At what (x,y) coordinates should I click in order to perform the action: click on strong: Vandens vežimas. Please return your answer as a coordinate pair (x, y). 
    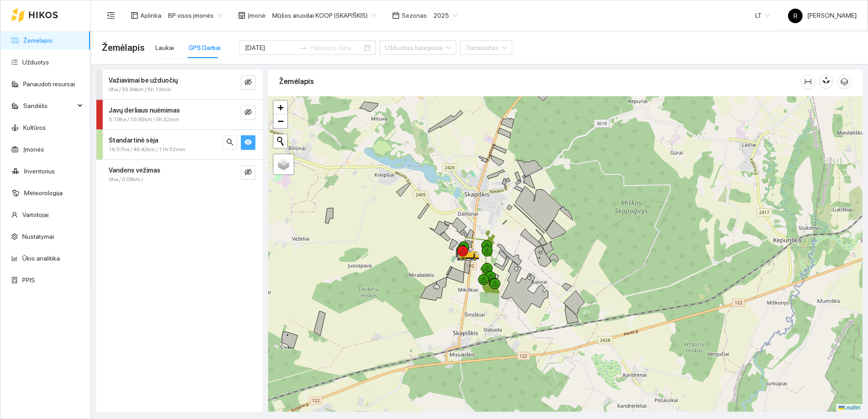
    Looking at the image, I should click on (134, 171).